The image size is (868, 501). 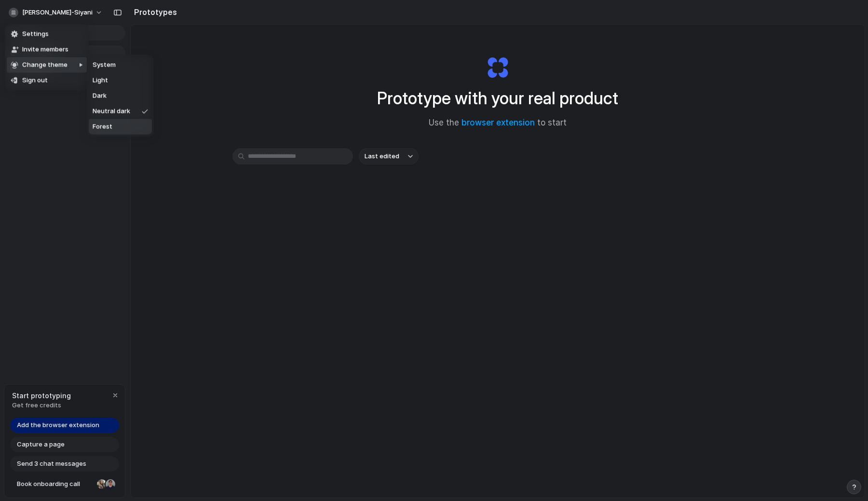 I want to click on span: Change theme, so click(x=45, y=65).